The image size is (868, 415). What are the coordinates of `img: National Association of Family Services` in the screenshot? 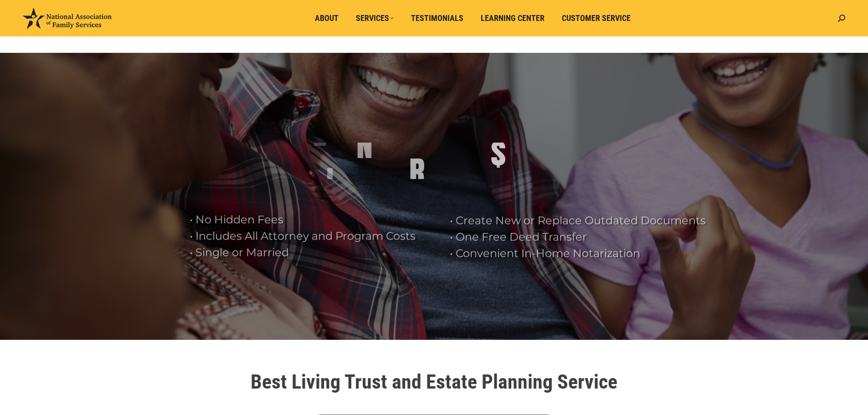 It's located at (67, 18).